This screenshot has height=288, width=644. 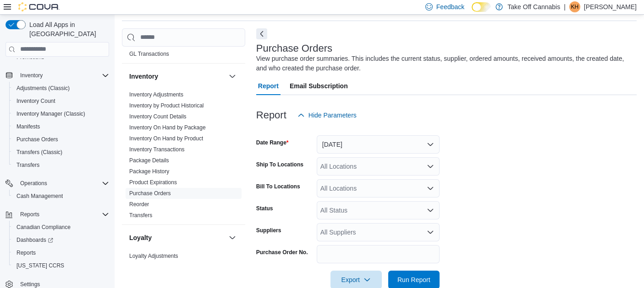 I want to click on a: Inventory On Hand by Package, so click(x=167, y=128).